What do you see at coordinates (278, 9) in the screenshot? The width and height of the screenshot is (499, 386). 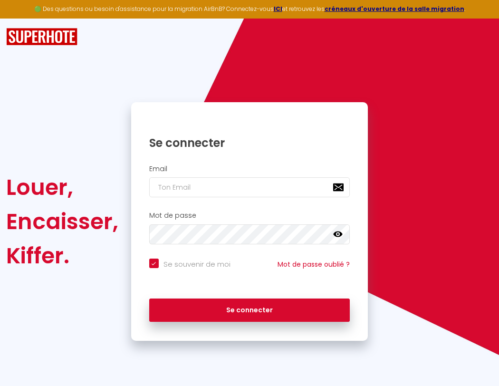 I see `strong: ICI` at bounding box center [278, 9].